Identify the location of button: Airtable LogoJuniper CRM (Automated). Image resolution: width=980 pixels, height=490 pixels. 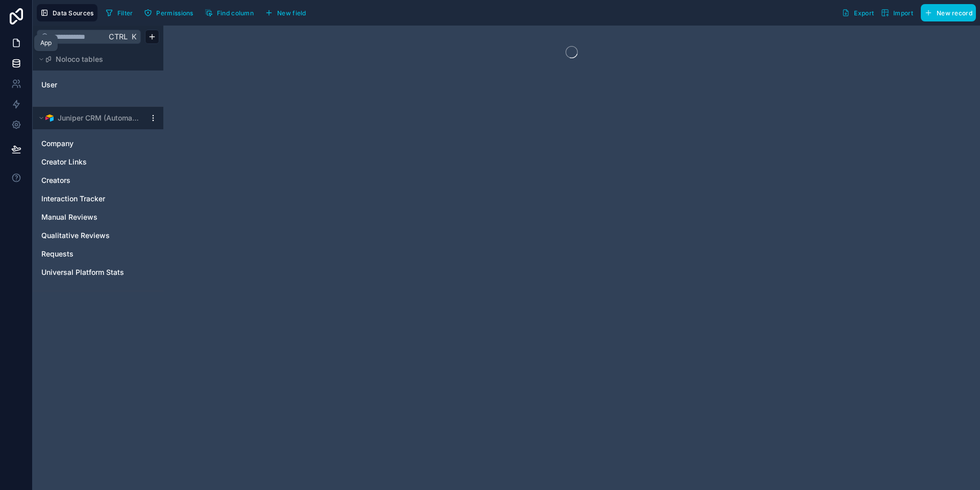
(91, 118).